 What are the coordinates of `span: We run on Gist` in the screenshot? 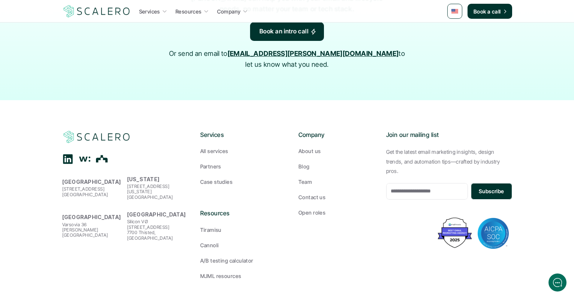 It's located at (79, 253).